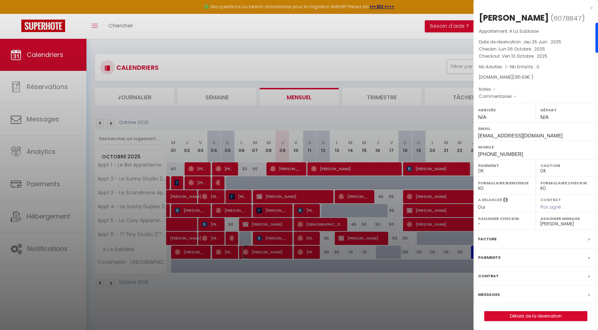  I want to click on span: 6078847, so click(567, 18).